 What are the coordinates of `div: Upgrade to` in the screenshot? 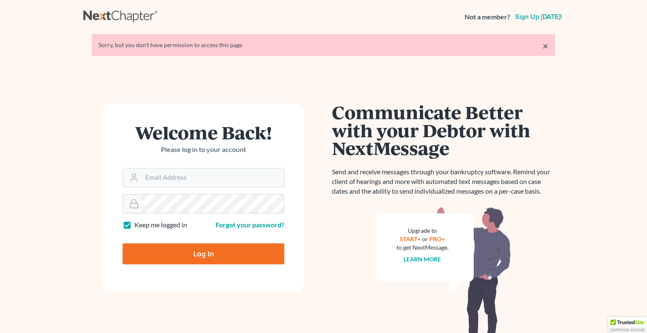 It's located at (423, 231).